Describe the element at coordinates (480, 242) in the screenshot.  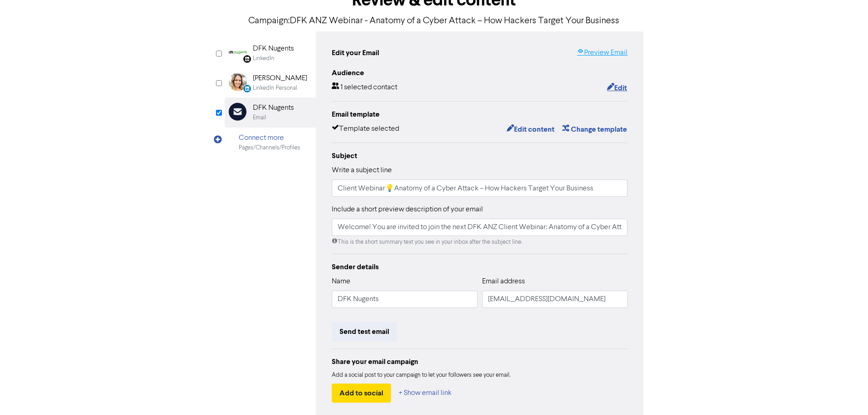
I see `div: This is the short summary text you see in your inbox after the subject line.` at that location.